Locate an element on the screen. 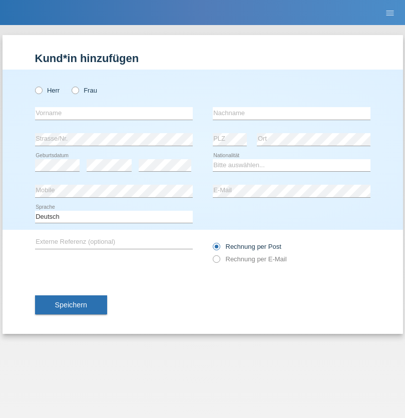  i: menu is located at coordinates (390, 13).